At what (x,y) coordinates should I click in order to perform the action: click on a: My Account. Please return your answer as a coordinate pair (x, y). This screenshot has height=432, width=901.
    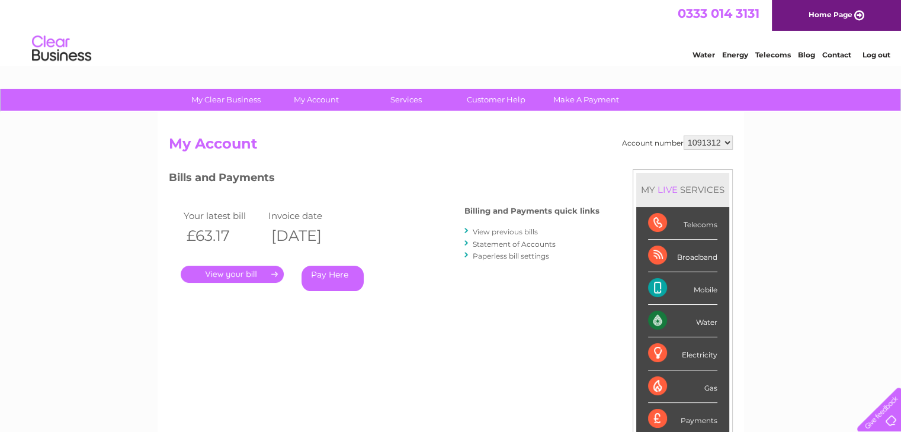
    Looking at the image, I should click on (316, 99).